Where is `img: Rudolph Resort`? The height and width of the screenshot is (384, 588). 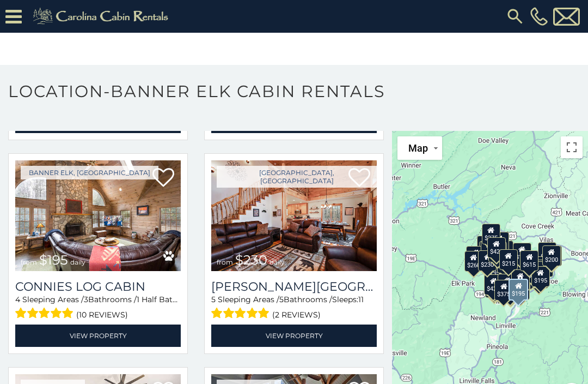
img: Rudolph Resort is located at coordinates (294, 216).